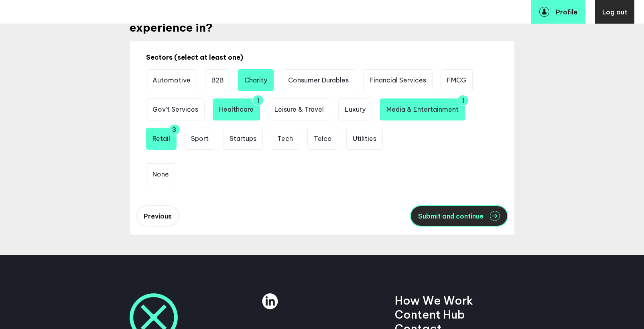  Describe the element at coordinates (567, 12) in the screenshot. I see `span: Profile` at that location.